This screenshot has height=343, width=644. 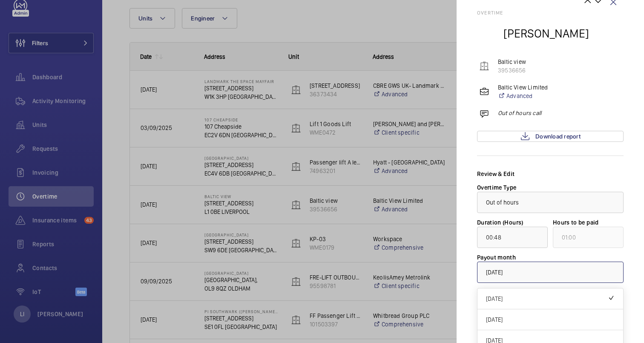 I want to click on p: Baltic View Limited, so click(x=523, y=88).